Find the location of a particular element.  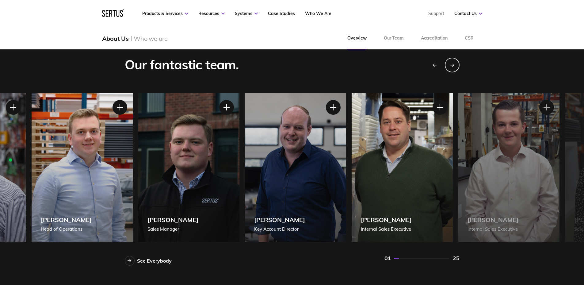

div: Next slide is located at coordinates (452, 65).